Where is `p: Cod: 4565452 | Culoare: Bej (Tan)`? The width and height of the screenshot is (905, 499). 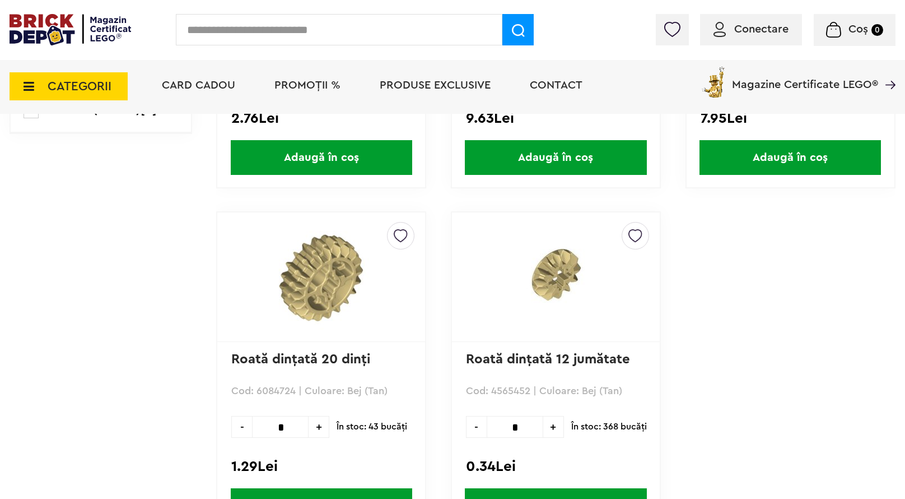
p: Cod: 4565452 | Culoare: Bej (Tan) is located at coordinates (556, 397).